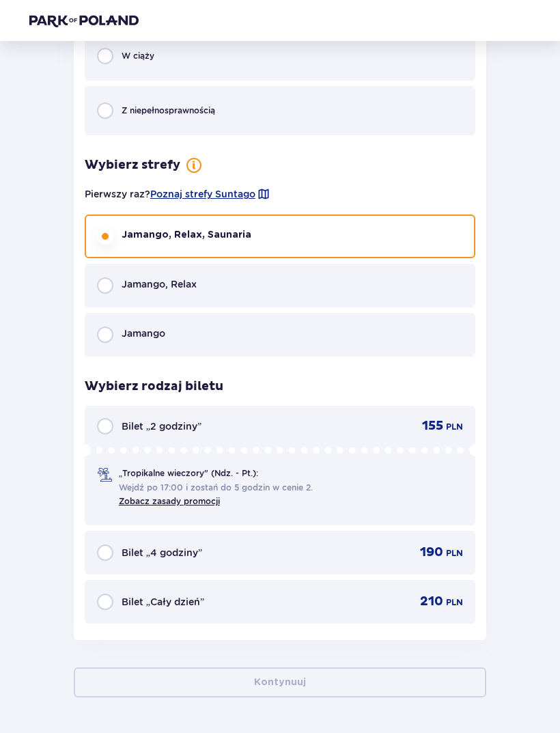 Image resolution: width=560 pixels, height=733 pixels. Describe the element at coordinates (432, 426) in the screenshot. I see `span: 155` at that location.